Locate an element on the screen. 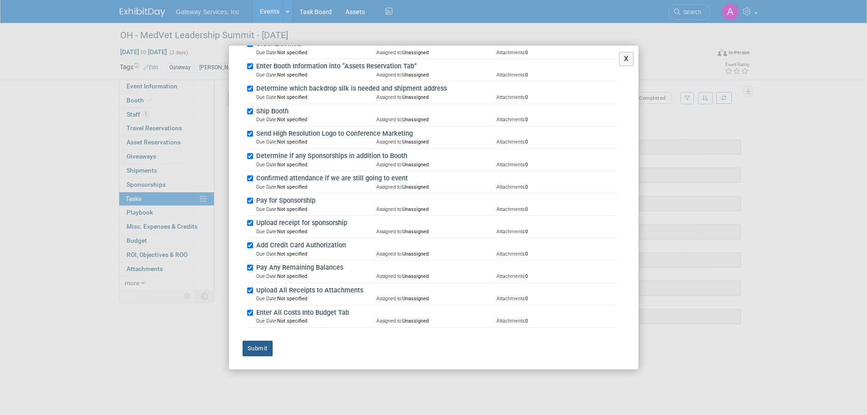 The image size is (867, 415). label: Add Credit Card Authorization is located at coordinates (435, 245).